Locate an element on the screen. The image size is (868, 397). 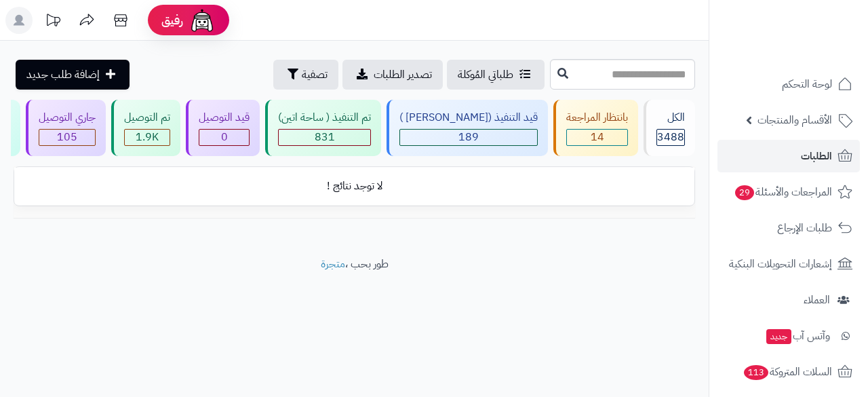
a: متجرة is located at coordinates (333, 264).